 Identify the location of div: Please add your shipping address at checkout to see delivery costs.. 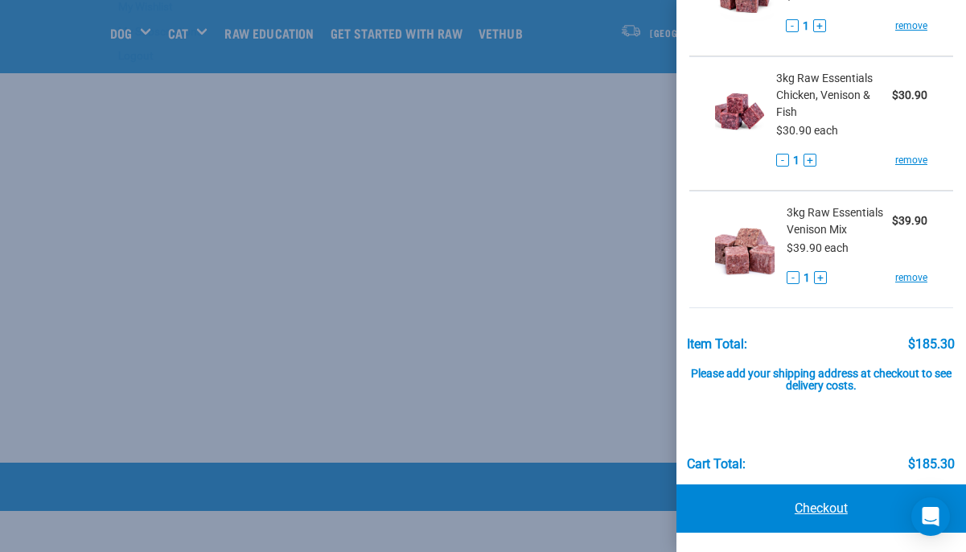
(821, 373).